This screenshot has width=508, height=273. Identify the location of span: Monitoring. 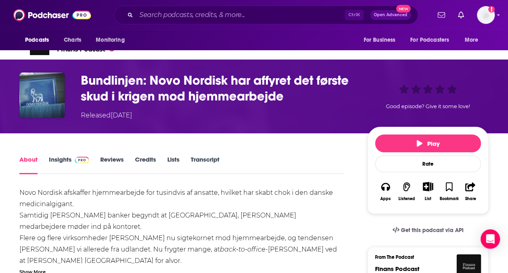
(110, 40).